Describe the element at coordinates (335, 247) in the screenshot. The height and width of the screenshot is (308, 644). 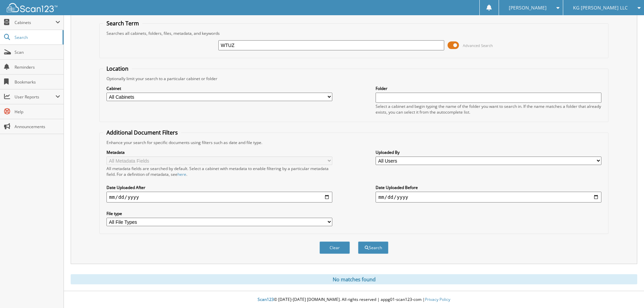
I see `button: Clear` at that location.